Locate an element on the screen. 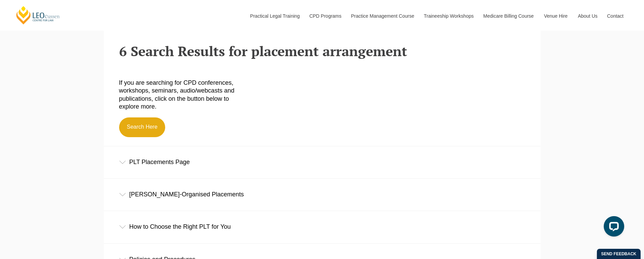 The image size is (644, 259). a: Venue Hire is located at coordinates (556, 16).